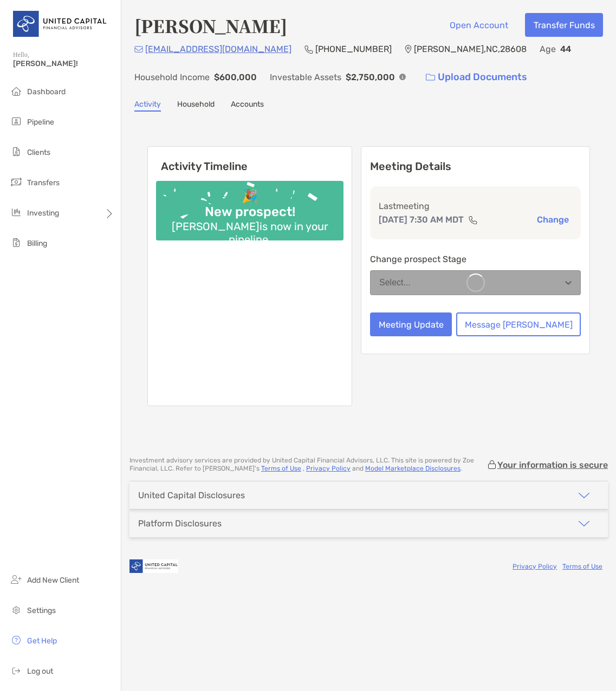 The height and width of the screenshot is (691, 616). Describe the element at coordinates (309, 50) in the screenshot. I see `img: Phone Icon` at that location.